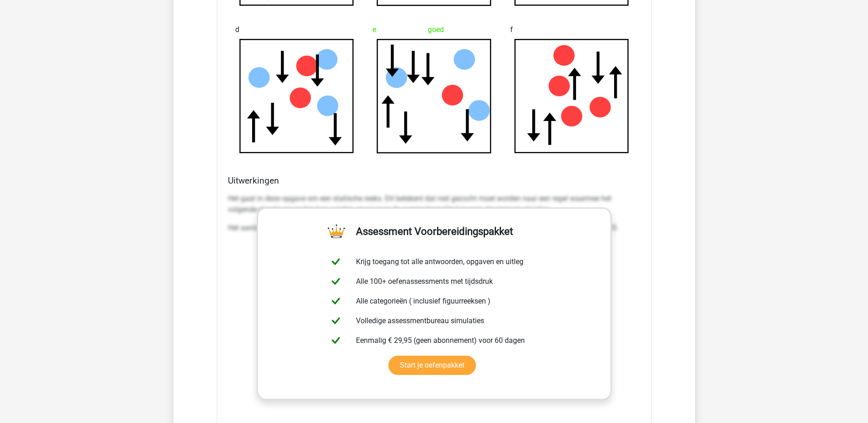 The width and height of the screenshot is (868, 423). What do you see at coordinates (432, 366) in the screenshot?
I see `a: Start je oefenpakket` at bounding box center [432, 366].